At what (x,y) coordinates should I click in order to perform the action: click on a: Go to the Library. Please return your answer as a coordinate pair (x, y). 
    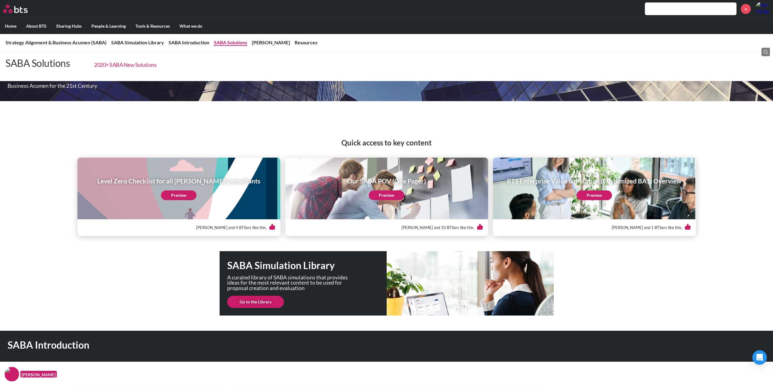
    Looking at the image, I should click on (255, 302).